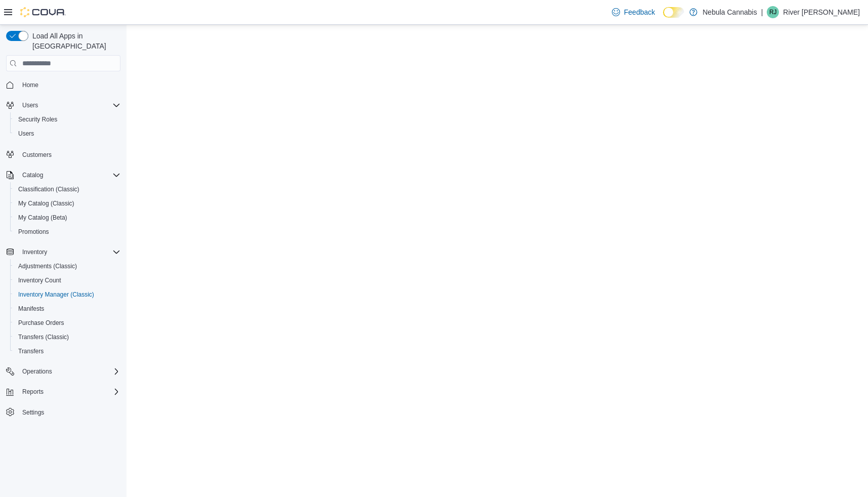 This screenshot has width=868, height=497. What do you see at coordinates (41, 323) in the screenshot?
I see `a: Purchase Orders` at bounding box center [41, 323].